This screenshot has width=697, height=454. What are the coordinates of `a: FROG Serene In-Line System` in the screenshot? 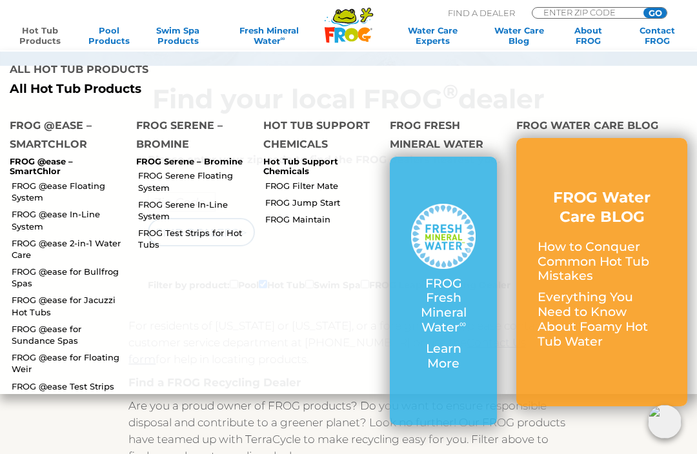 It's located at (195, 210).